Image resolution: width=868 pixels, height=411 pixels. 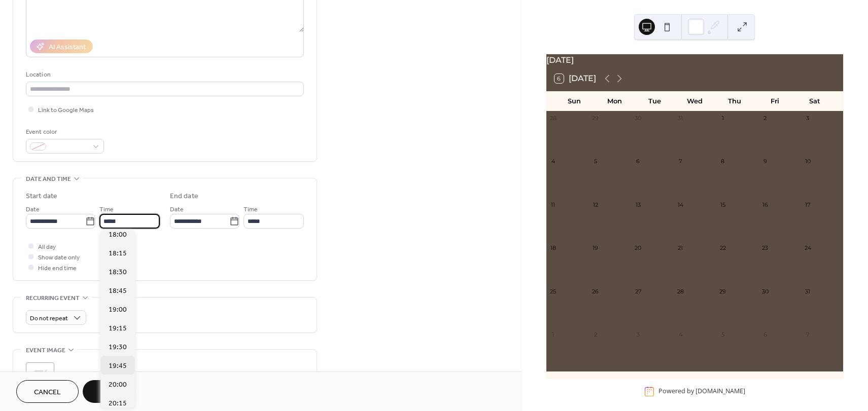 What do you see at coordinates (655, 101) in the screenshot?
I see `div: Tue` at bounding box center [655, 101].